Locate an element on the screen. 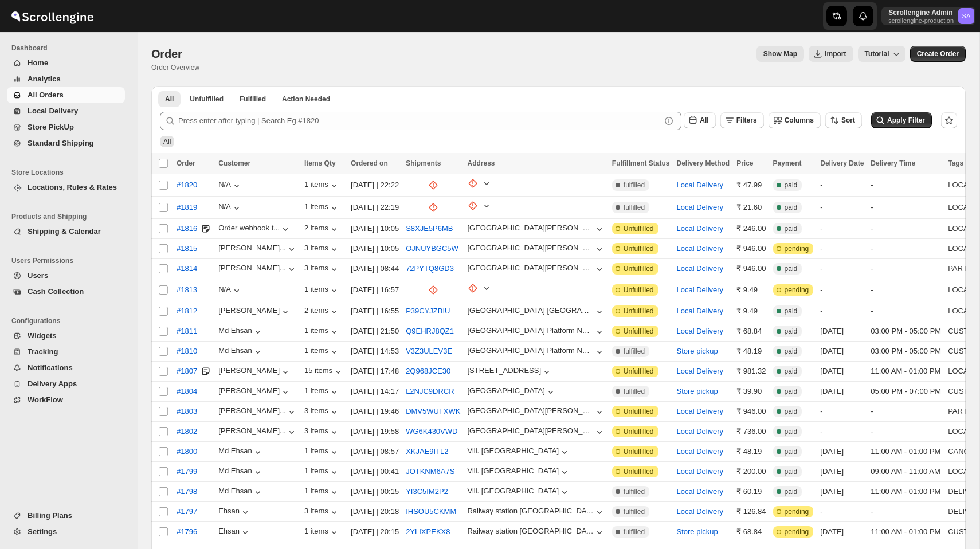 This screenshot has height=549, width=980. span: #1799 is located at coordinates (187, 471).